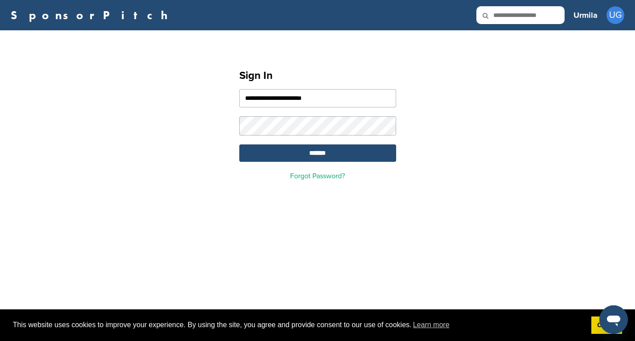  I want to click on span: This website uses cookies to improve your experience. By using the site, you agree and provide co..., so click(299, 325).